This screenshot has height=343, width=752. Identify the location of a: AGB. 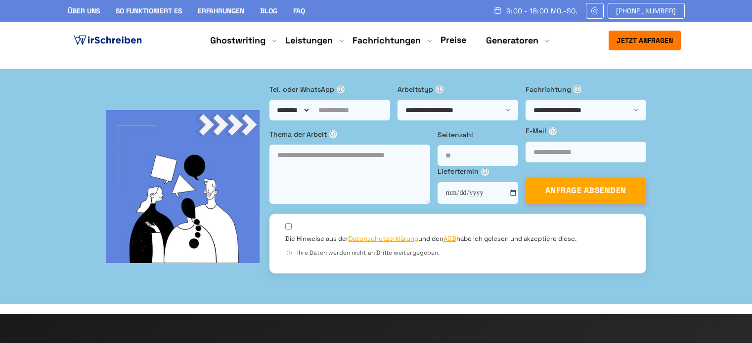
(450, 239).